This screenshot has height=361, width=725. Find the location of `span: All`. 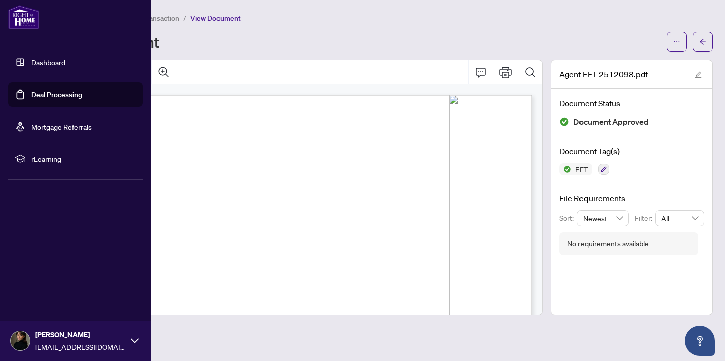

span: All is located at coordinates (679, 218).